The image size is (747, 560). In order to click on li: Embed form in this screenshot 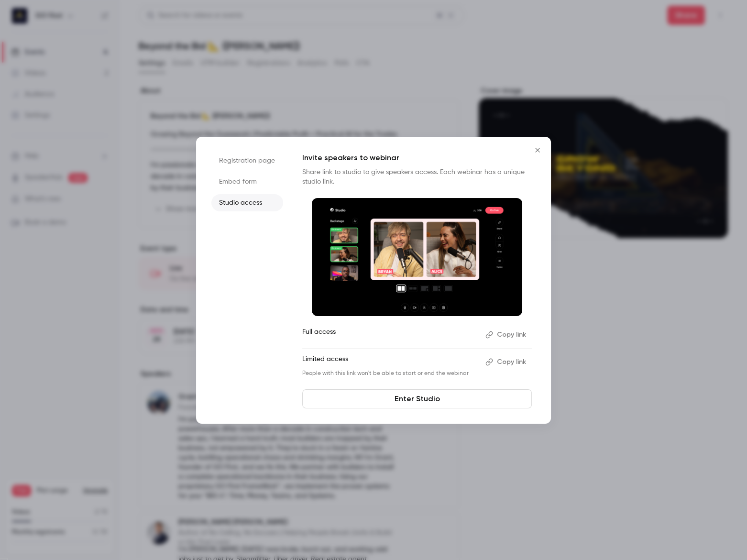, I will do `click(247, 182)`.